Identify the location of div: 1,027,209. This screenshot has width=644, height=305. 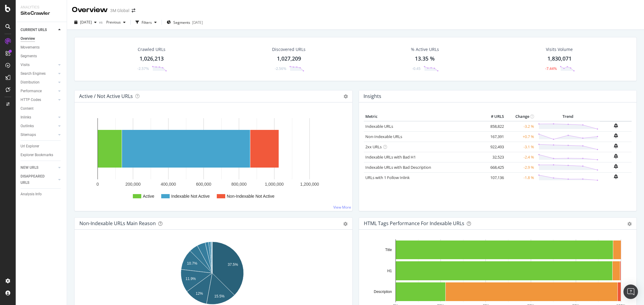
(289, 59).